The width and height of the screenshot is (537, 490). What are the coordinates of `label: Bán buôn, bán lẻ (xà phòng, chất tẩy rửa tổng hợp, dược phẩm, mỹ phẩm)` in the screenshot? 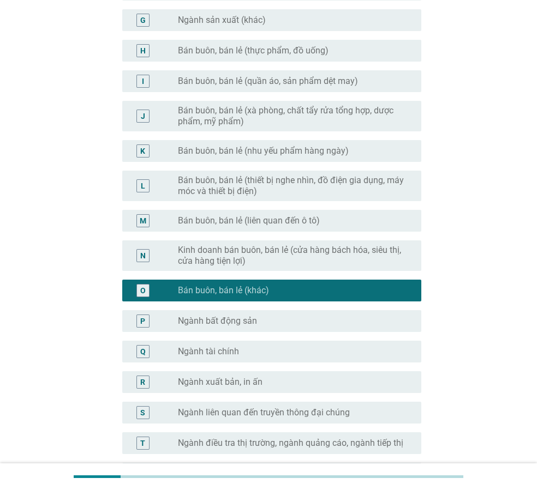 It's located at (291, 116).